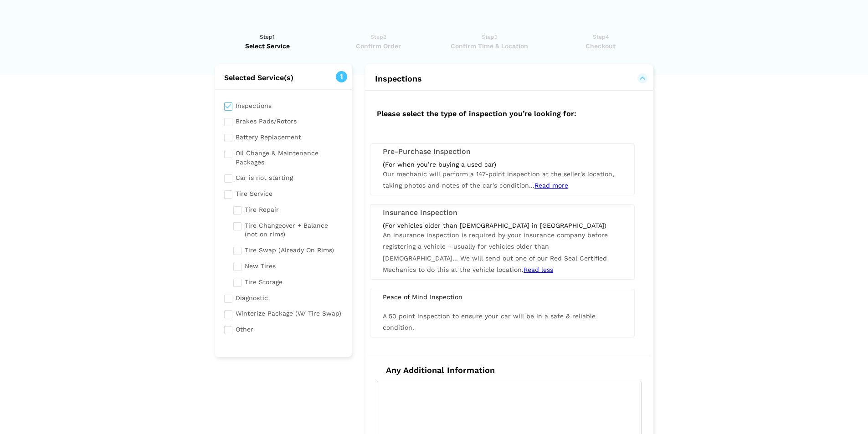 The height and width of the screenshot is (434, 868). I want to click on span: Read more, so click(551, 185).